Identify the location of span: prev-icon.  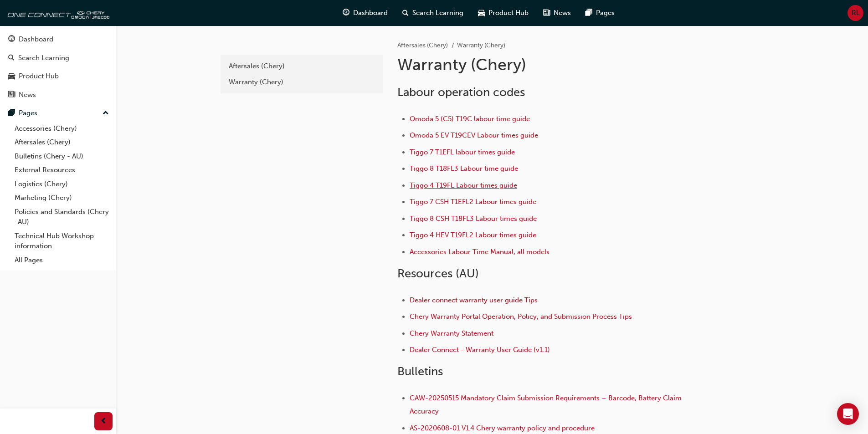
(103, 421).